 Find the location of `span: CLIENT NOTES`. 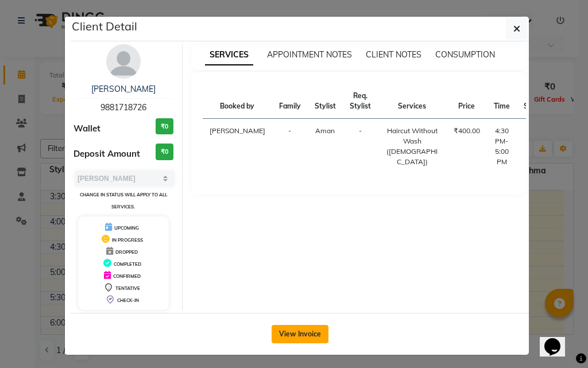

span: CLIENT NOTES is located at coordinates (393, 54).